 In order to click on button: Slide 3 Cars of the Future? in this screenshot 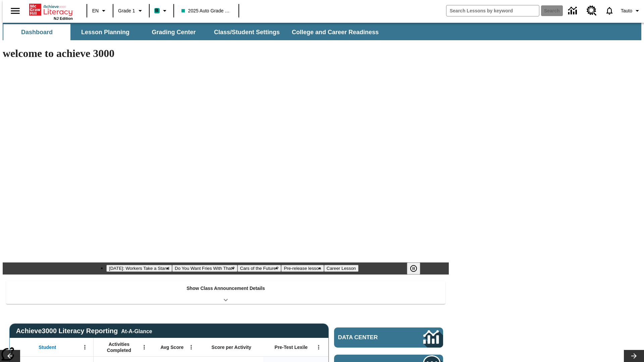, I will do `click(259, 268)`.